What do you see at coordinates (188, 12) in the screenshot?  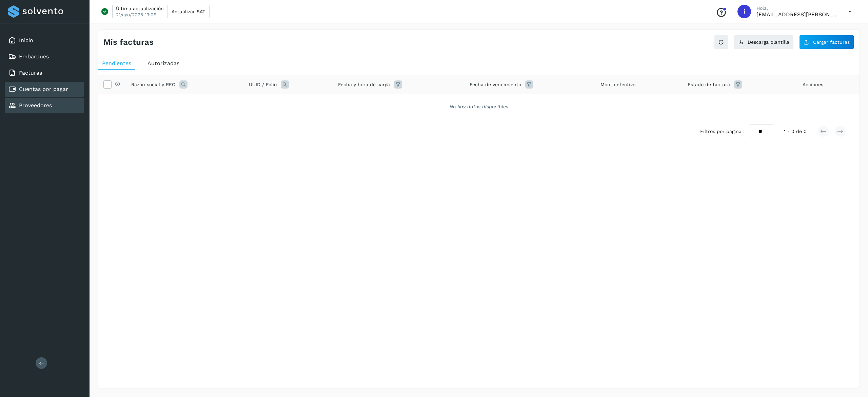 I see `span: Actualizar SAT` at bounding box center [188, 12].